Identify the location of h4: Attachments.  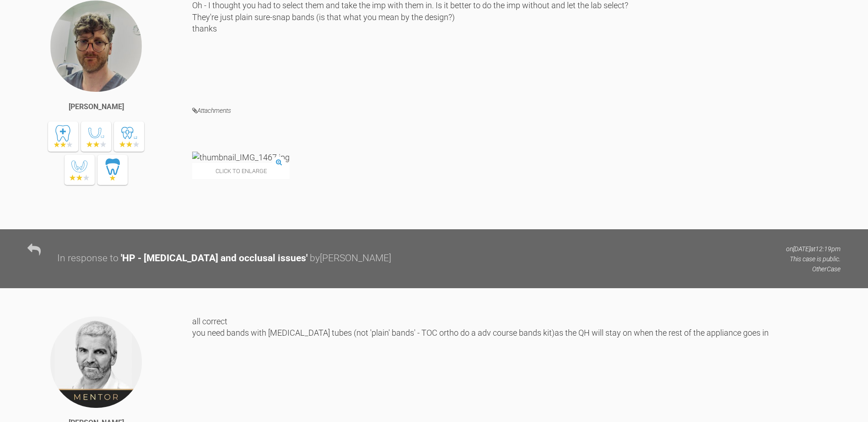
(516, 110).